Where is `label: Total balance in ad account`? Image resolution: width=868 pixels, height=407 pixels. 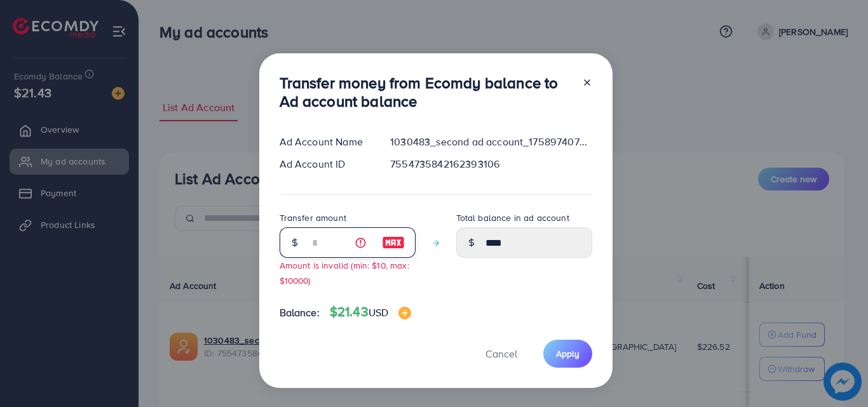 label: Total balance in ad account is located at coordinates (513, 218).